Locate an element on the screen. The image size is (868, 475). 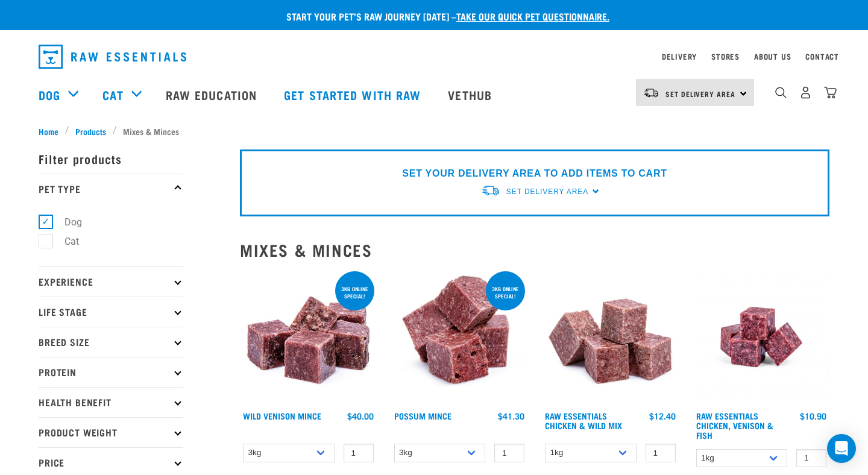
p: SET YOUR DELIVERY AREA TO ADD ITEMS TO CART is located at coordinates (535, 173).